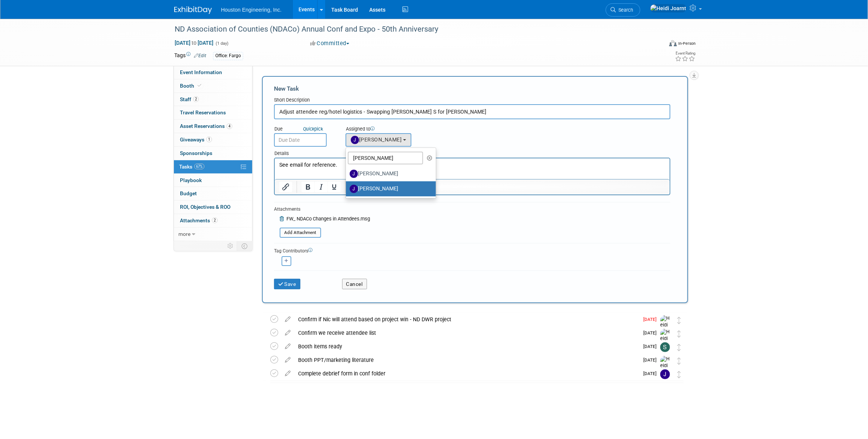 The width and height of the screenshot is (868, 439). What do you see at coordinates (191, 86) in the screenshot?
I see `span: Booth` at bounding box center [191, 86].